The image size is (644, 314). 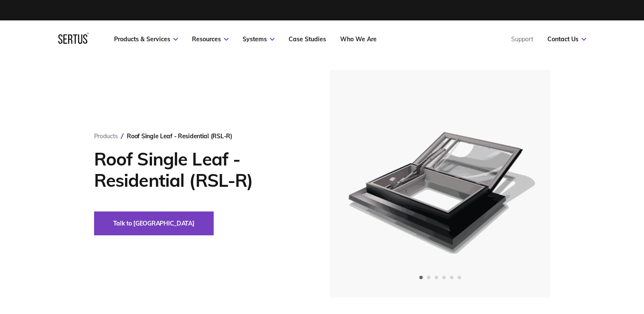 What do you see at coordinates (566, 39) in the screenshot?
I see `a: Contact Us` at bounding box center [566, 39].